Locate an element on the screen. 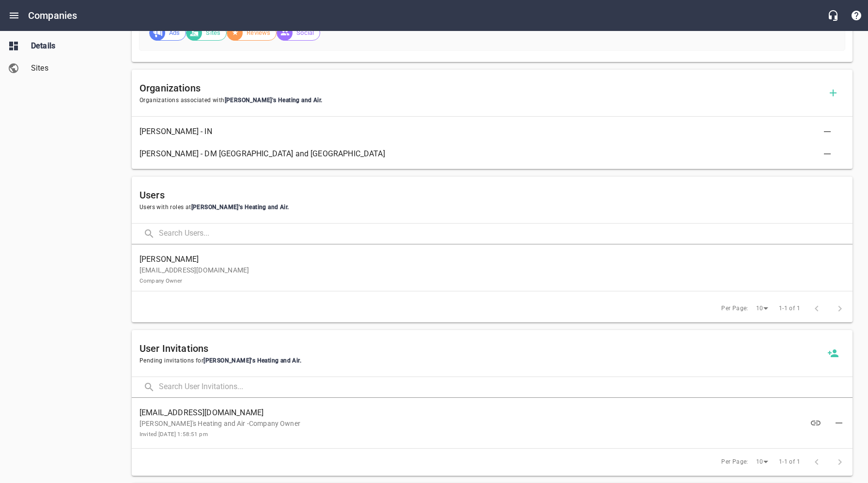 The width and height of the screenshot is (868, 483). input: Search Users... is located at coordinates (506, 234).